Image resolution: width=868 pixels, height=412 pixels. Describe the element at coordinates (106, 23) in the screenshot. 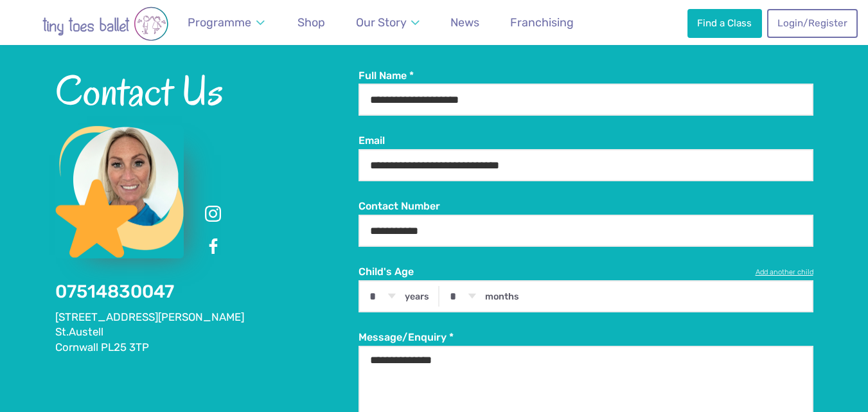

I see `img: tiny toes ballet` at that location.